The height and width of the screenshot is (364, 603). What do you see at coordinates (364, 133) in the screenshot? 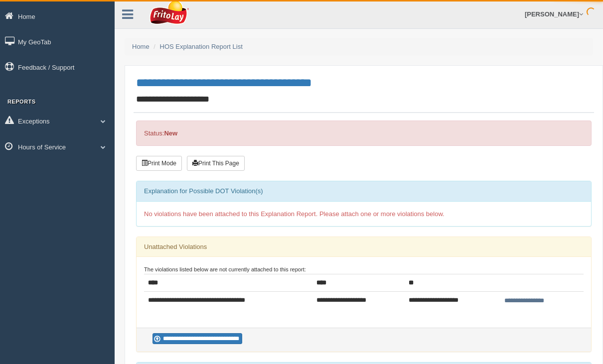
I see `div: Status:` at bounding box center [364, 133].